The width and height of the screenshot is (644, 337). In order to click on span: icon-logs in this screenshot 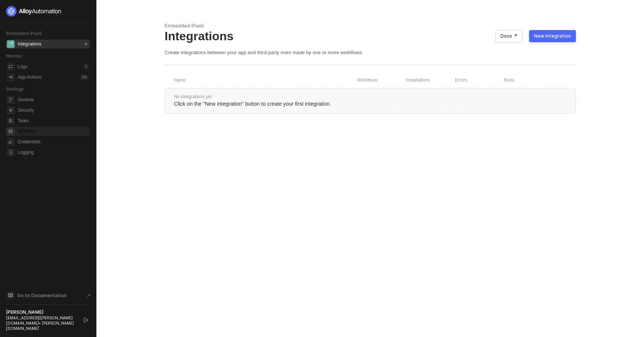, I will do `click(11, 67)`.